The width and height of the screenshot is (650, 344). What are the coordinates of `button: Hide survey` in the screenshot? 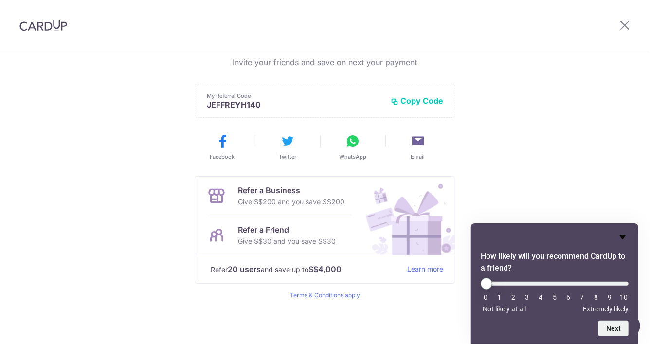 It's located at (623, 237).